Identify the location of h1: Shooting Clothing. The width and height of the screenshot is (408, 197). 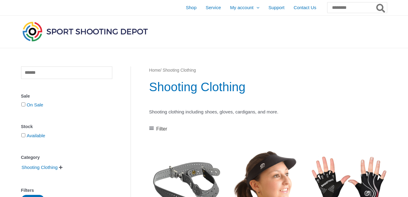
(268, 87).